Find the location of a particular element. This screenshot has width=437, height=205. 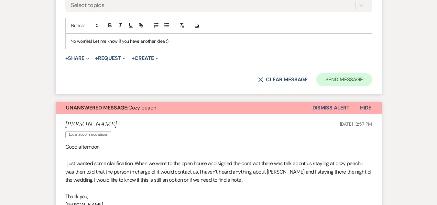

button: Create is located at coordinates (145, 58).